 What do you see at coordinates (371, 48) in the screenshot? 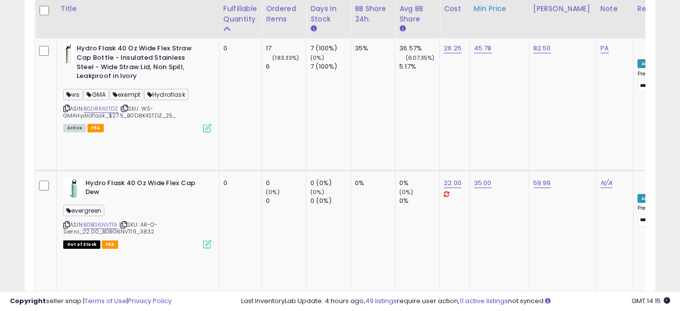
I see `div: 35%` at bounding box center [371, 48].